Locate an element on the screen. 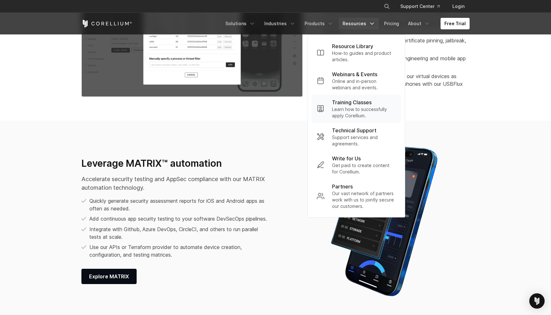 This screenshot has width=551, height=315. a: Solutions is located at coordinates (240, 24).